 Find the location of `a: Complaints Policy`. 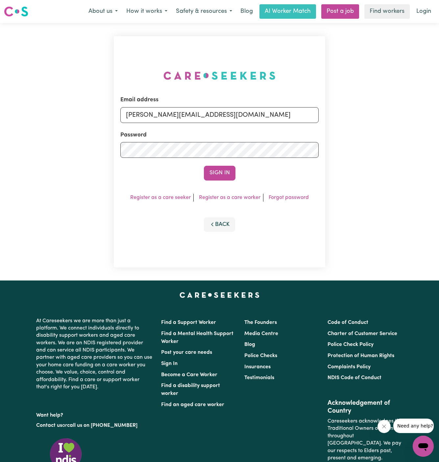

a: Complaints Policy is located at coordinates (349, 367).